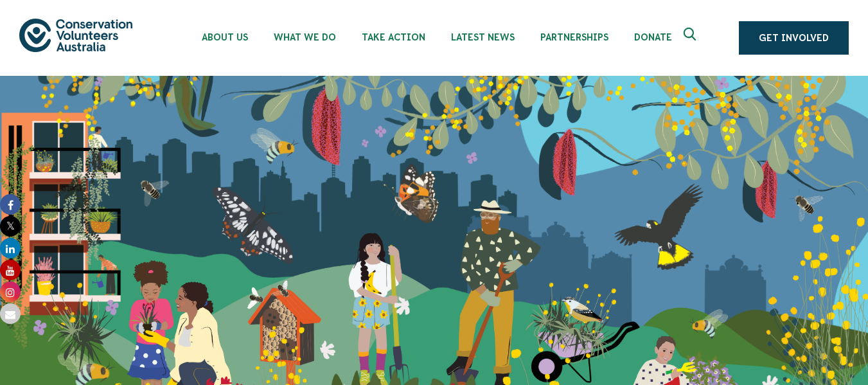 The width and height of the screenshot is (868, 385). What do you see at coordinates (692, 38) in the screenshot?
I see `span: Expand search box` at bounding box center [692, 38].